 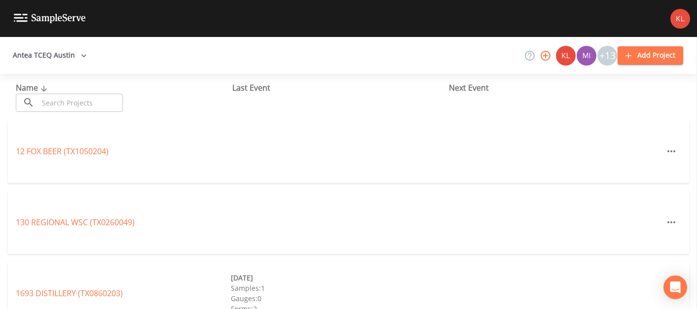 What do you see at coordinates (340, 88) in the screenshot?
I see `div: Last Event` at bounding box center [340, 88].